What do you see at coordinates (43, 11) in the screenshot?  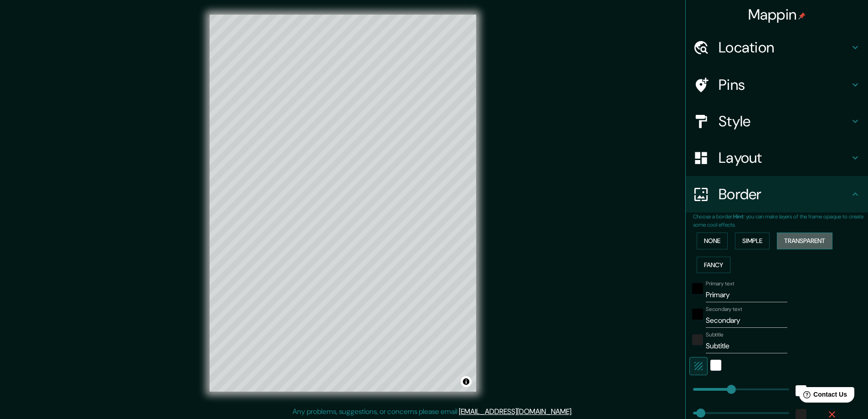 I see `span: Contact Us` at bounding box center [43, 11].